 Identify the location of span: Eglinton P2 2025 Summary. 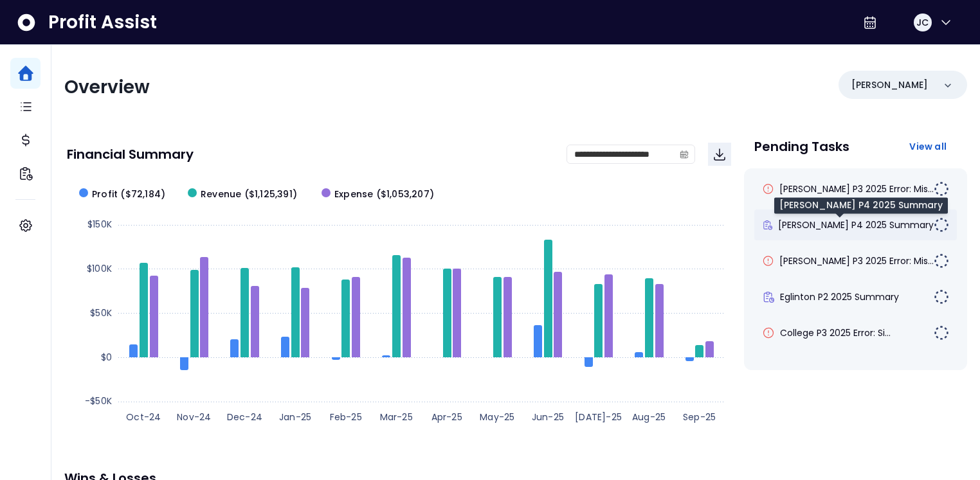
(839, 297).